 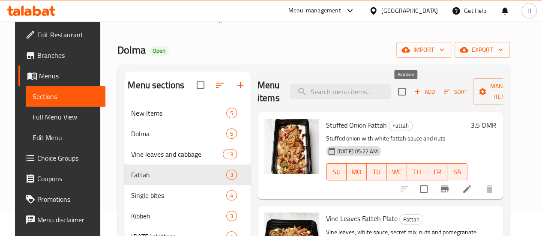 I want to click on div: Vine leaves and cabbage, so click(x=177, y=154).